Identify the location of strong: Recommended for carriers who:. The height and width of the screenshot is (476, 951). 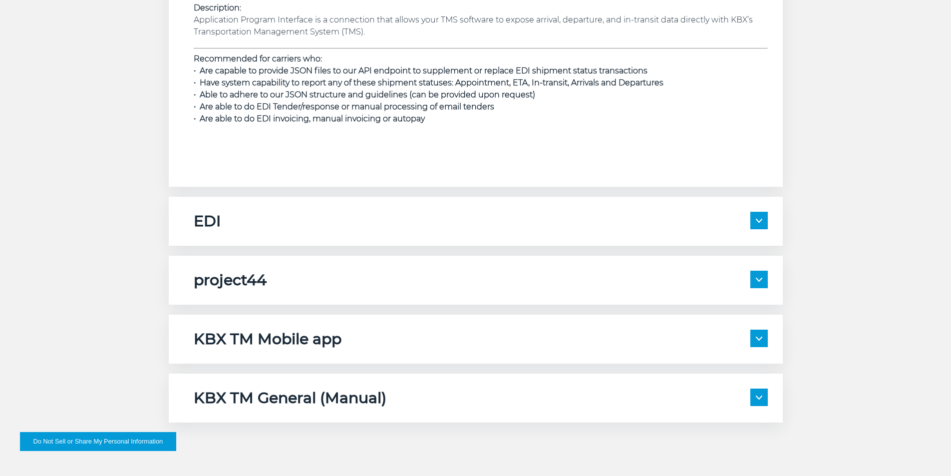
(258, 58).